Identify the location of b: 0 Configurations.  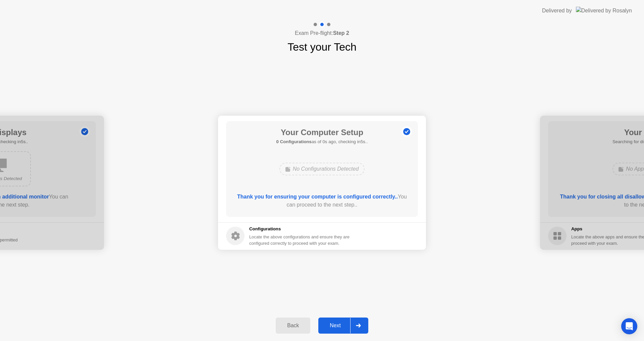
(294, 141).